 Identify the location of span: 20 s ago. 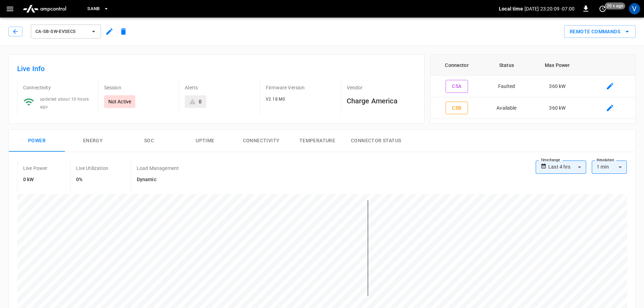
(615, 6).